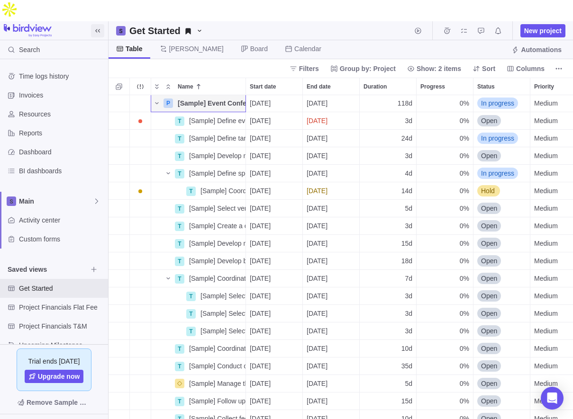  Describe the element at coordinates (62, 239) in the screenshot. I see `span: Custom forms` at that location.